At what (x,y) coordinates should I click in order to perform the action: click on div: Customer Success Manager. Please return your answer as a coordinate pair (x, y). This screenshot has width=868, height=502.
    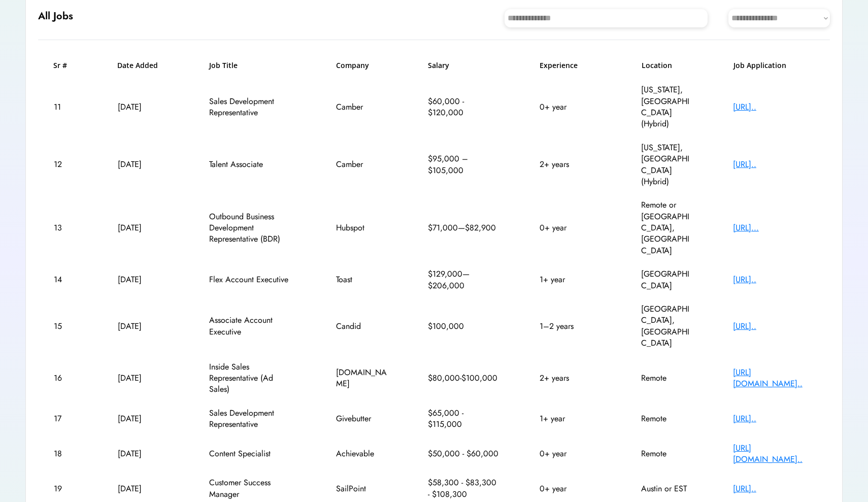
    Looking at the image, I should click on (252, 488).